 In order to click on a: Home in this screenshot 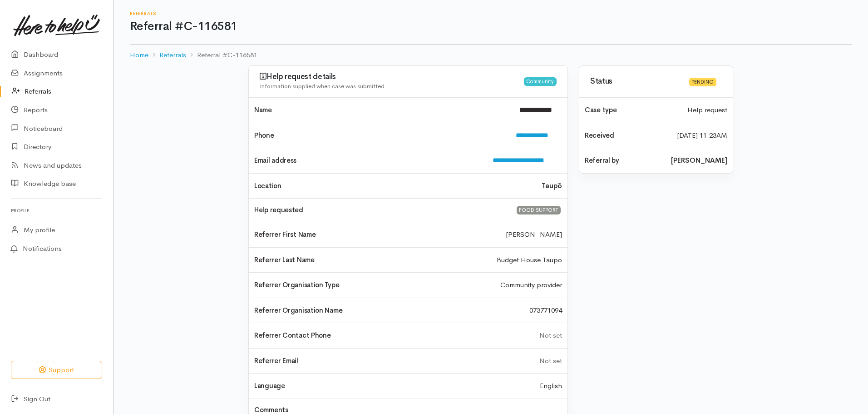, I will do `click(139, 55)`.